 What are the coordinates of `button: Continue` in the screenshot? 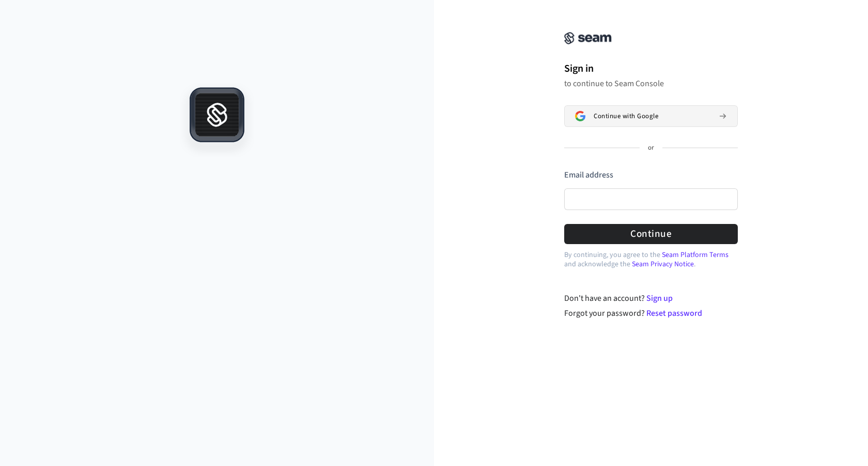 It's located at (651, 234).